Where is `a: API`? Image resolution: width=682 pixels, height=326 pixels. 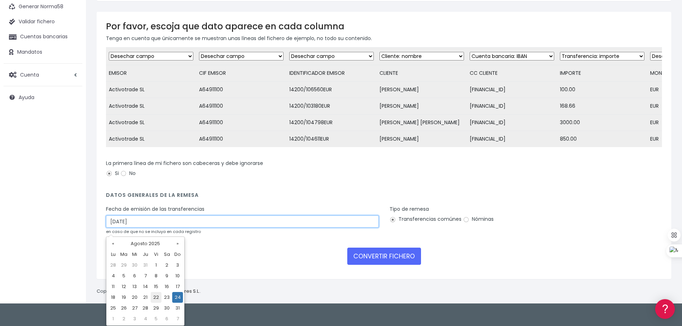
a: API is located at coordinates (72, 188).